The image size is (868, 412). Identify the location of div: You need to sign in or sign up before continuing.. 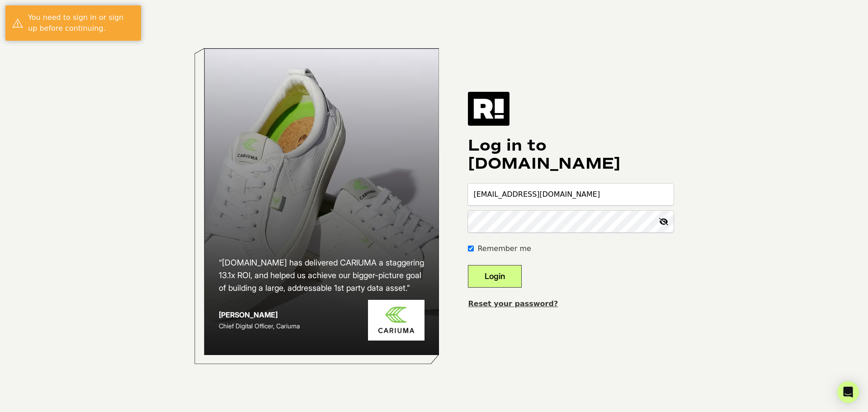
(81, 23).